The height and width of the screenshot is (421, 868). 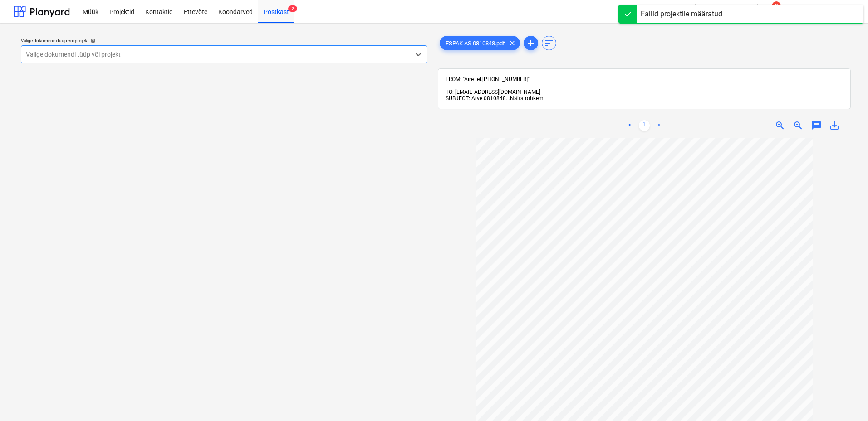 What do you see at coordinates (629, 126) in the screenshot?
I see `a: Previous page` at bounding box center [629, 126].